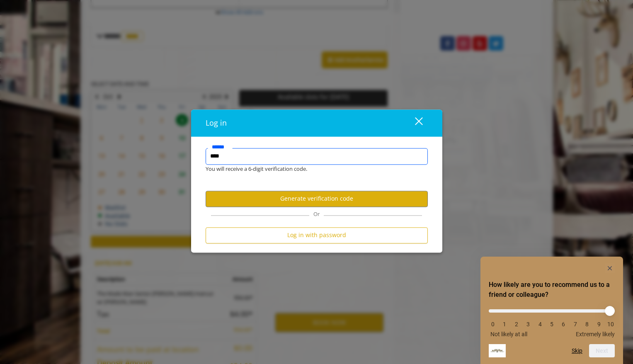  What do you see at coordinates (552, 324) in the screenshot?
I see `li: 5` at bounding box center [552, 324].